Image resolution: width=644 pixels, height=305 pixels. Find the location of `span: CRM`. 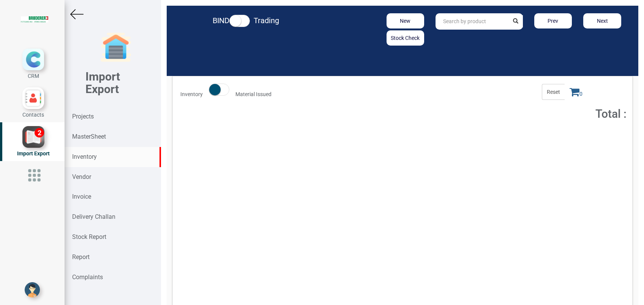

span: CRM is located at coordinates (34, 76).